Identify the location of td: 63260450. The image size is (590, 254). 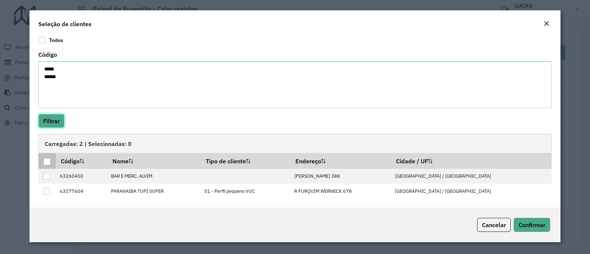
(81, 176).